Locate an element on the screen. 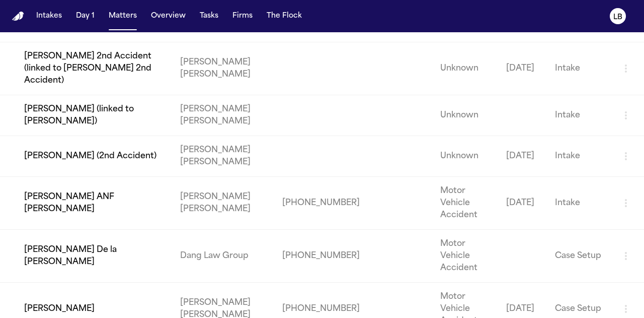 Image resolution: width=644 pixels, height=318 pixels. a: Home is located at coordinates (18, 16).